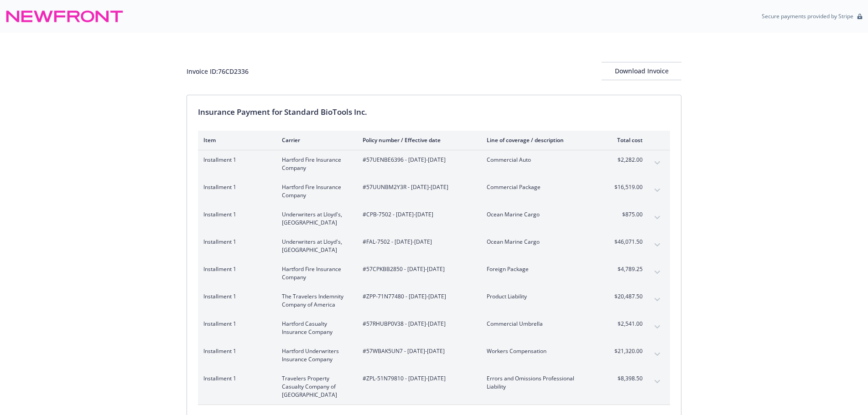  I want to click on span: $46,071.50, so click(625, 242).